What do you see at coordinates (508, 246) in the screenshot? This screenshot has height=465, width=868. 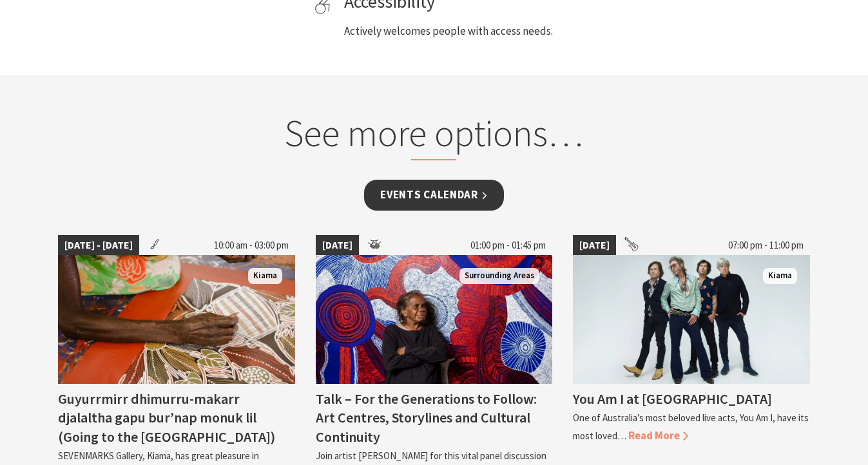 I see `span: 01:00 pm - 01:45 pm` at bounding box center [508, 246].